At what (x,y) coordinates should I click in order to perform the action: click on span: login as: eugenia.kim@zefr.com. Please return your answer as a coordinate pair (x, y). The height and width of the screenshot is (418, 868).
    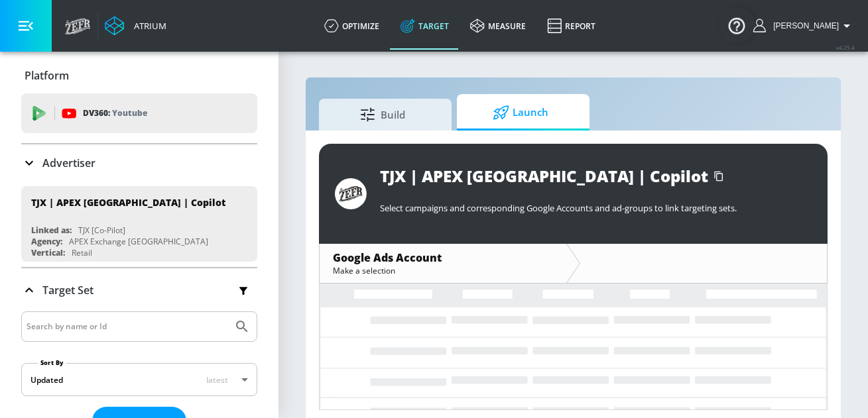
    Looking at the image, I should click on (804, 26).